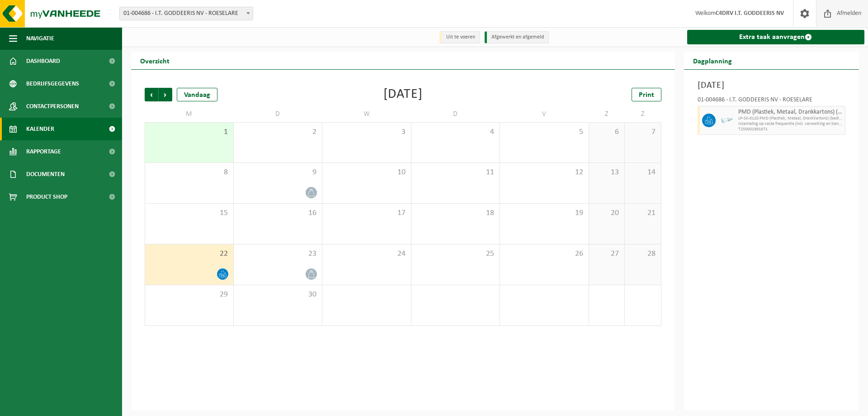  What do you see at coordinates (45, 174) in the screenshot?
I see `span: Documenten` at bounding box center [45, 174].